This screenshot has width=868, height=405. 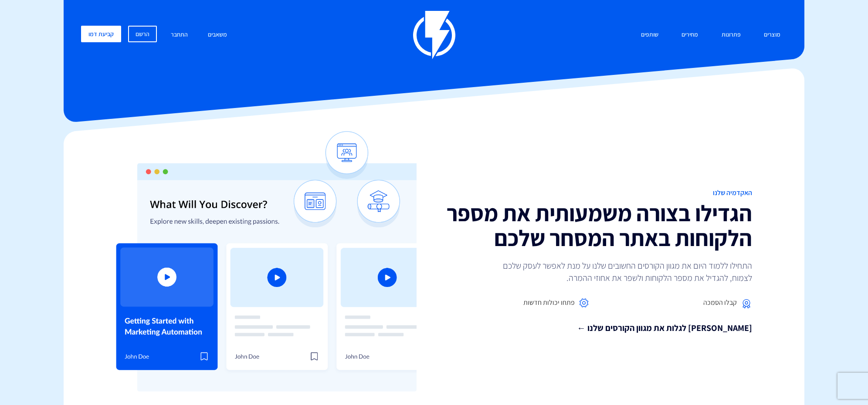 I want to click on a: פתרונות, so click(x=731, y=34).